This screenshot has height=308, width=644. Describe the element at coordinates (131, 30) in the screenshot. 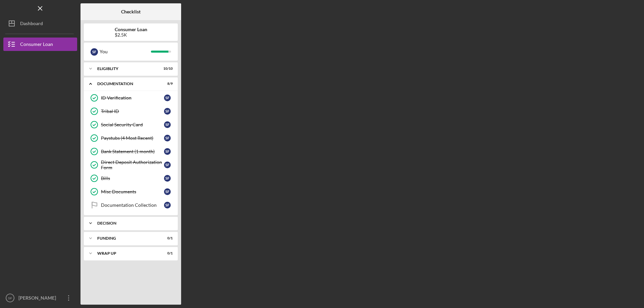

I see `b: Consumer Loan` at that location.